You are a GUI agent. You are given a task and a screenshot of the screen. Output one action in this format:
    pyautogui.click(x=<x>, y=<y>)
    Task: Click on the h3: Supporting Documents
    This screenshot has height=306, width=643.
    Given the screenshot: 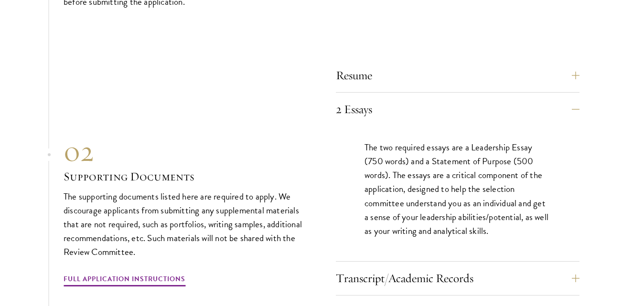 What is the action you would take?
    pyautogui.click(x=185, y=177)
    